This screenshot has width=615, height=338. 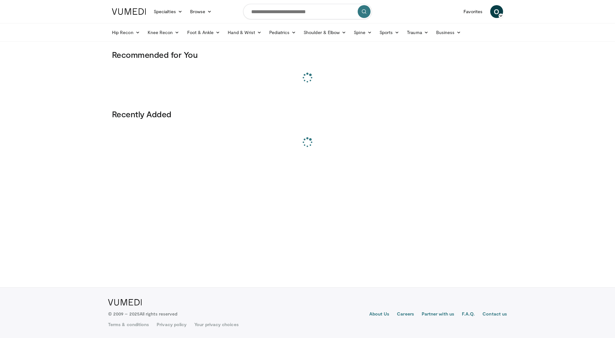 I want to click on input: Search topics, interventions, so click(x=308, y=12).